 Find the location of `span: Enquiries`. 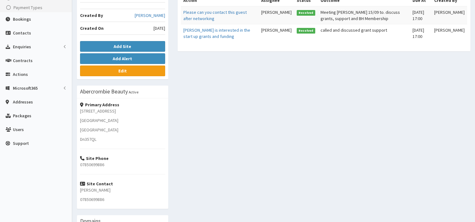

span: Enquiries is located at coordinates (22, 47).